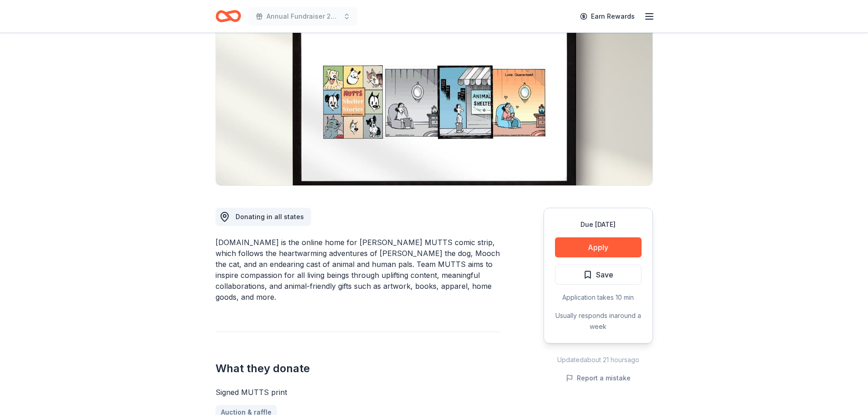  Describe the element at coordinates (434, 99) in the screenshot. I see `img: Image for MUTTS` at that location.